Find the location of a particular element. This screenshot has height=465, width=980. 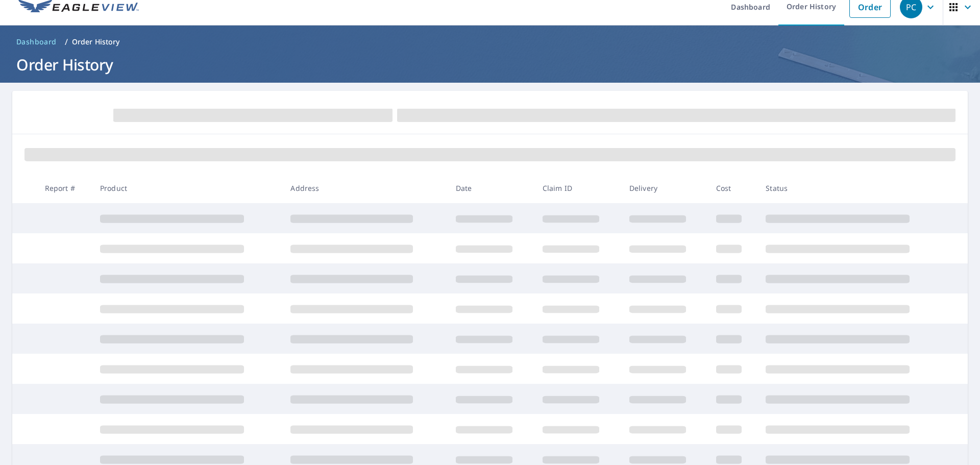

th: Cost is located at coordinates (733, 188).